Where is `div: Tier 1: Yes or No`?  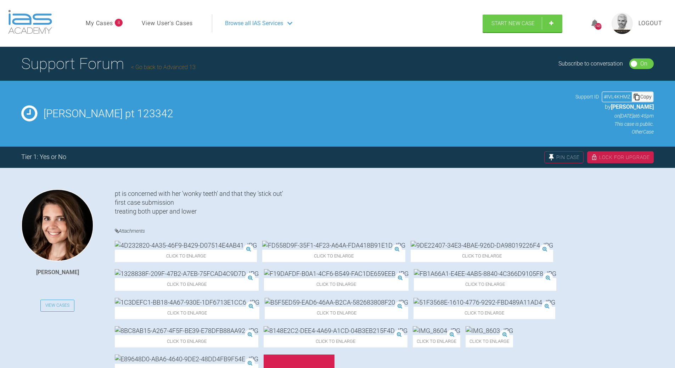
div: Tier 1: Yes or No is located at coordinates (44, 157).